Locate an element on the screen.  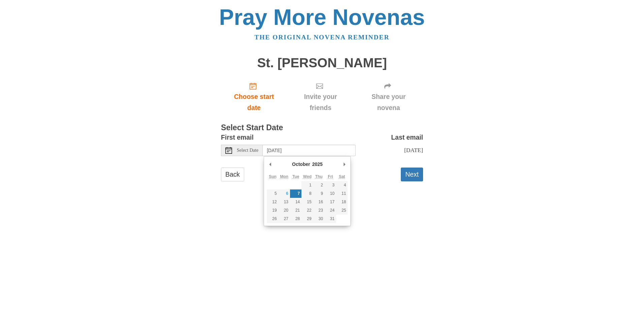
button: 11 is located at coordinates (342, 193).